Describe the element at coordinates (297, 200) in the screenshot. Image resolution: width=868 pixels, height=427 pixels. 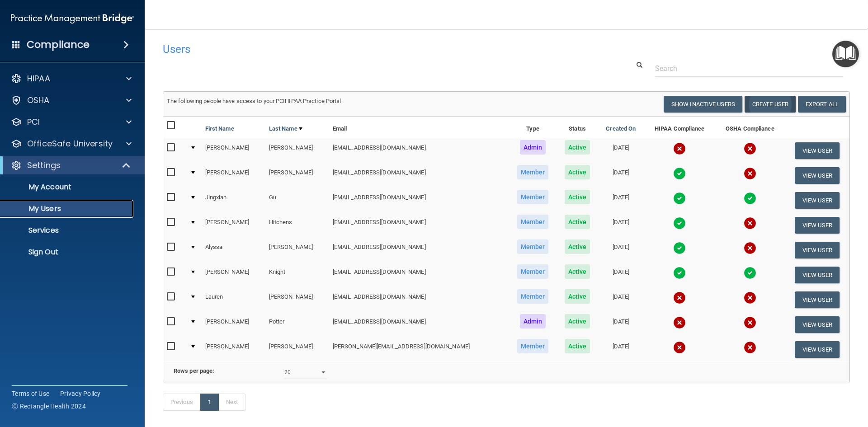
I see `td: Gu` at that location.